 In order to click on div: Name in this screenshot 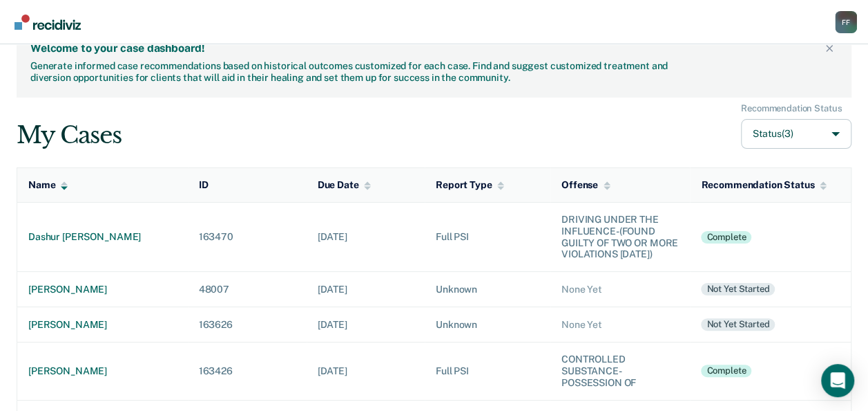, I will do `click(48, 185)`.